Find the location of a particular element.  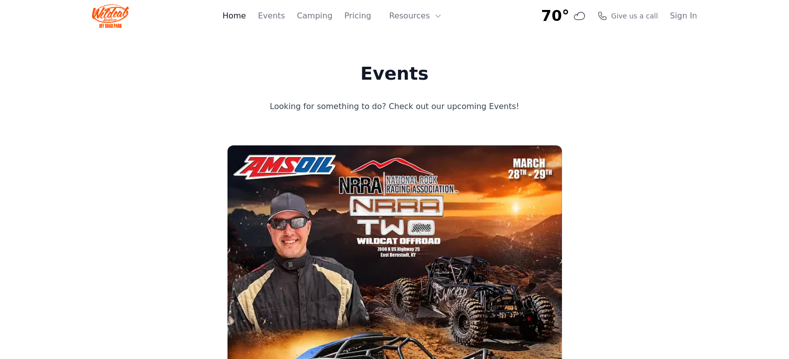

p: Looking for something to do? Check out our upcoming Events! is located at coordinates (395, 106).